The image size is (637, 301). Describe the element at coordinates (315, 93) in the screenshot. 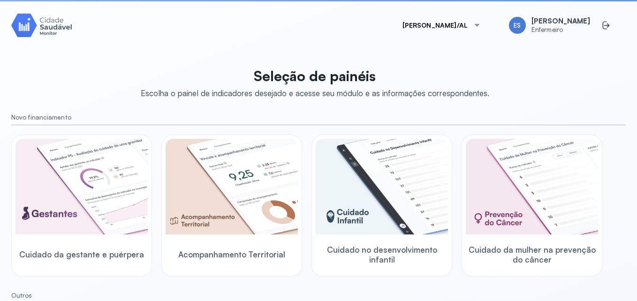

I see `div: Escolha o painel de indicadores desejado e acesse seu módulo e as informações correspondentes.` at that location.